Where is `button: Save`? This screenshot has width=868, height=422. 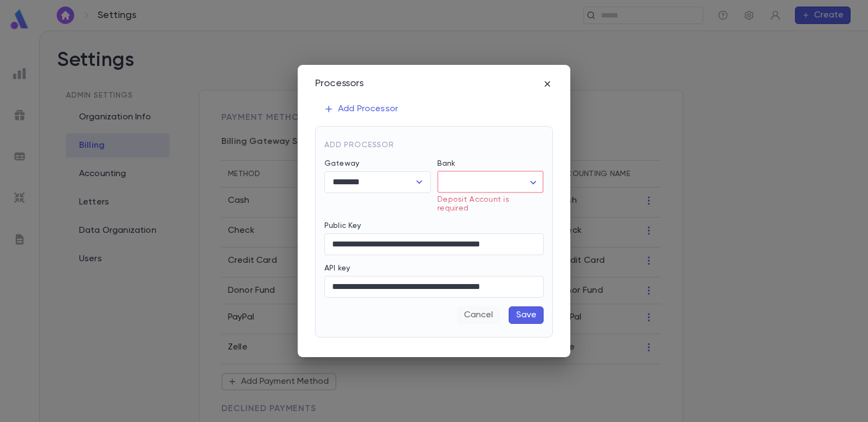
button: Save is located at coordinates (526, 315).